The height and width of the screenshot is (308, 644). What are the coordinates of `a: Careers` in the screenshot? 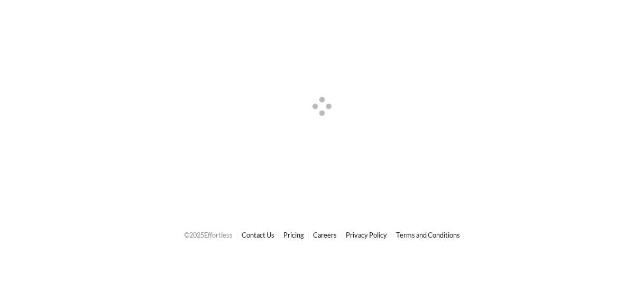 It's located at (325, 235).